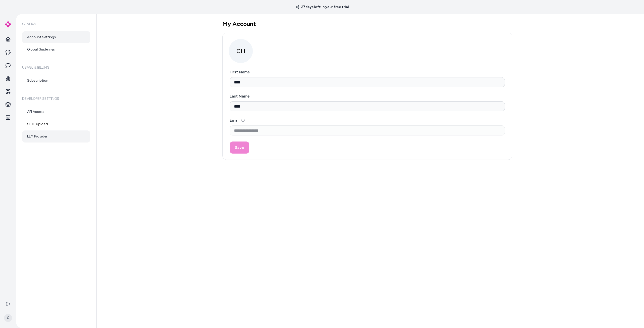 The width and height of the screenshot is (644, 328). I want to click on a: LLM Provider, so click(56, 137).